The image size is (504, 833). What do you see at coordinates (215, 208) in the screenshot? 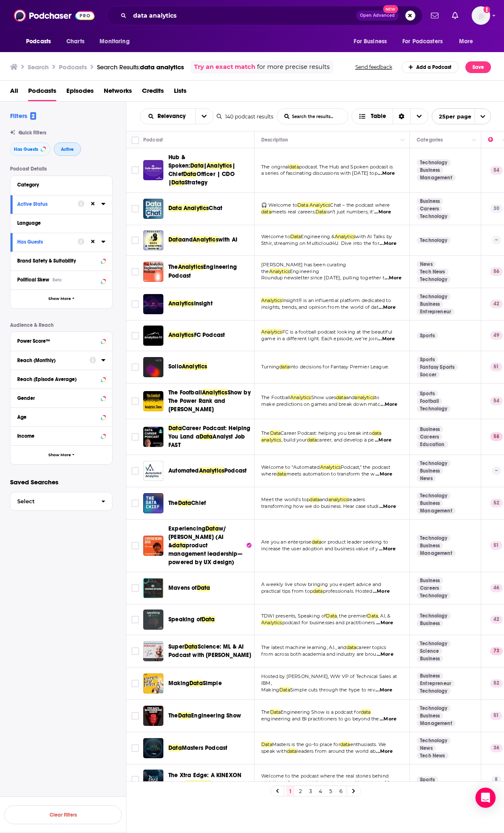
I see `span: Chat` at bounding box center [215, 208].